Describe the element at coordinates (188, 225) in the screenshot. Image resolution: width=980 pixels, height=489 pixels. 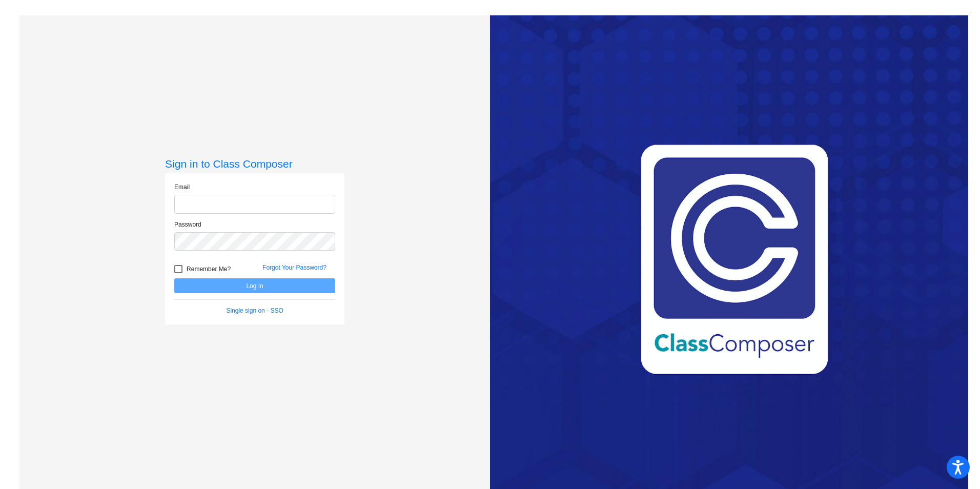
I see `label: Password` at that location.